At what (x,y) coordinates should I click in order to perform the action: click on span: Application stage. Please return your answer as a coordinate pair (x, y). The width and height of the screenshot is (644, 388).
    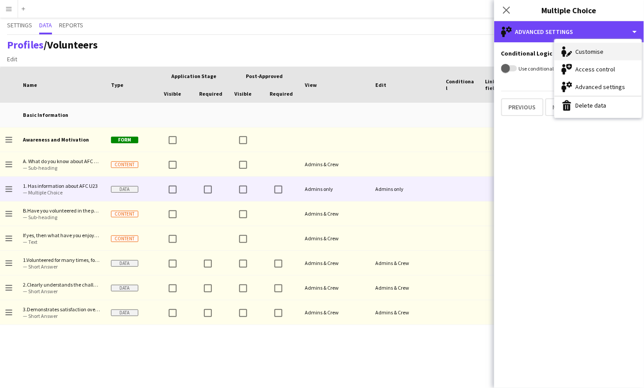
    Looking at the image, I should click on (194, 76).